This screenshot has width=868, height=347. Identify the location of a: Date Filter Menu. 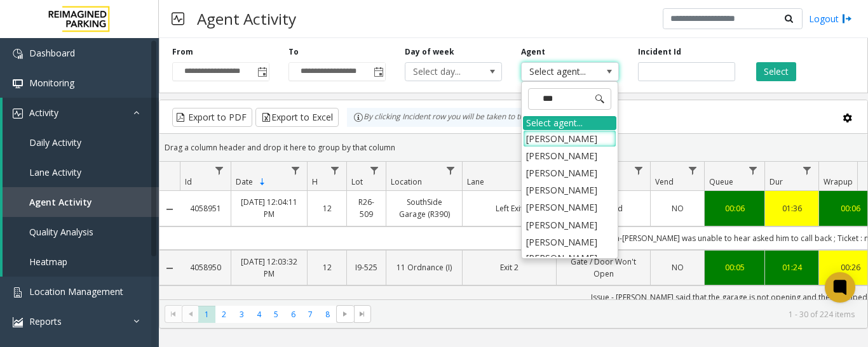
(296, 170).